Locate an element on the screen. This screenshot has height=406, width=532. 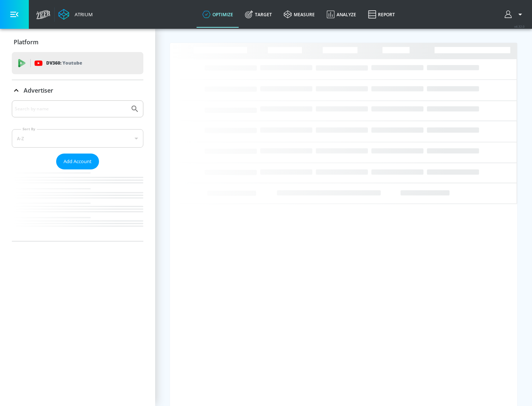
a: optimize is located at coordinates (218, 14).